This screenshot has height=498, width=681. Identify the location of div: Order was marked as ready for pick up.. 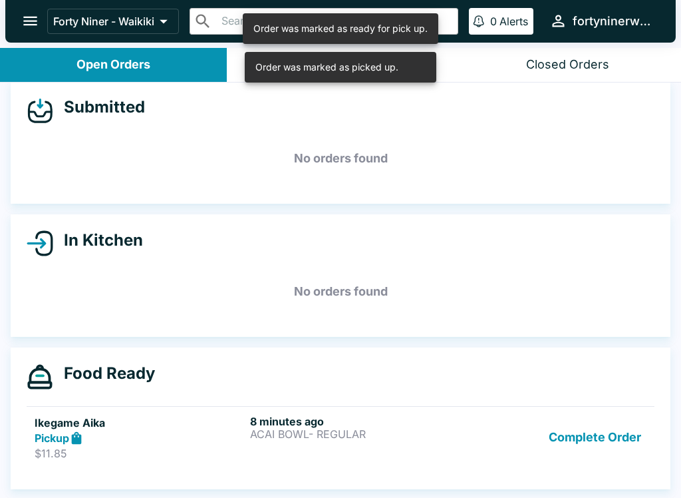
(341, 29).